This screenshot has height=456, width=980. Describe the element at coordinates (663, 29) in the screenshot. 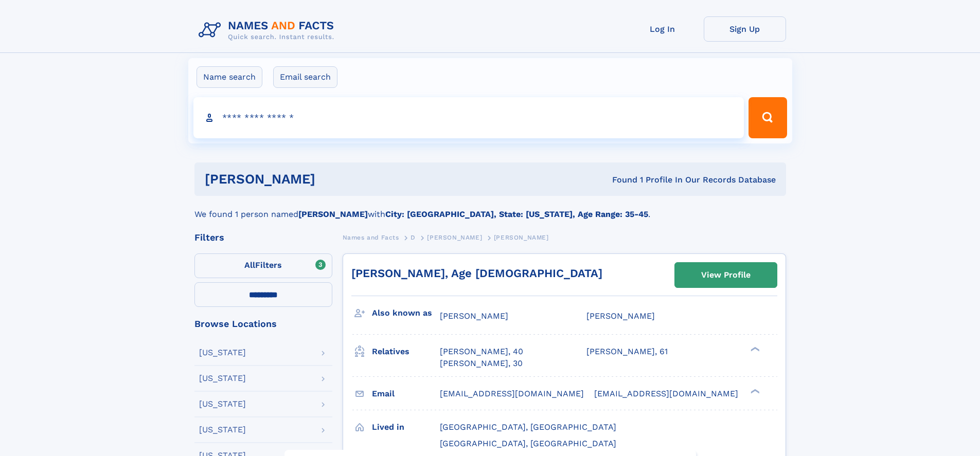

I see `a: Log In` at that location.